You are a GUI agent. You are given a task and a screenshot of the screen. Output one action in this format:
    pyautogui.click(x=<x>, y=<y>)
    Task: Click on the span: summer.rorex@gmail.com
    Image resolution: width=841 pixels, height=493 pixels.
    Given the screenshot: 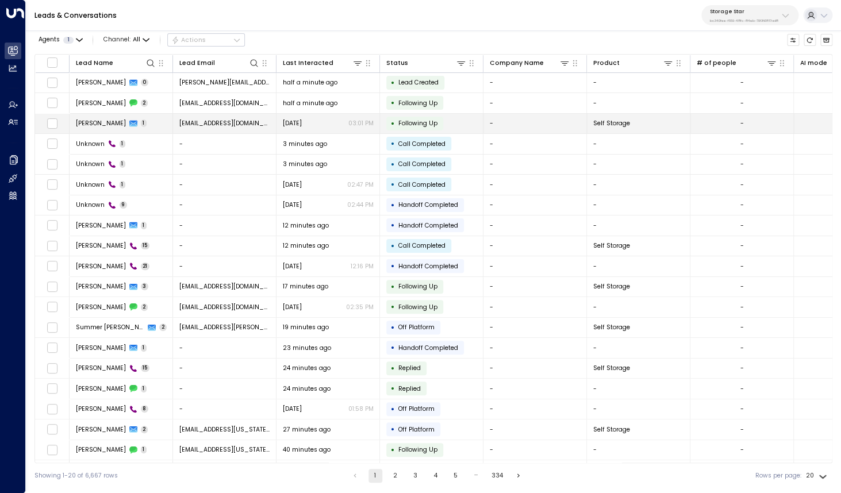 What is the action you would take?
    pyautogui.click(x=225, y=327)
    